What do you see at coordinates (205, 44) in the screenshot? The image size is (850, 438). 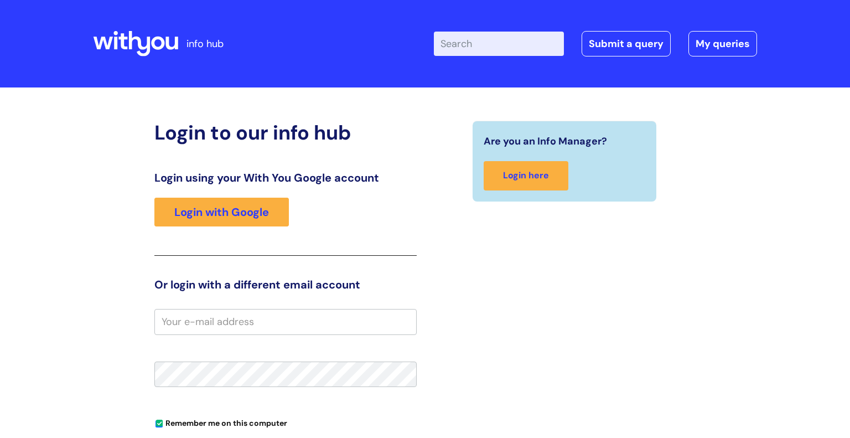 I see `p: info hub` at bounding box center [205, 44].